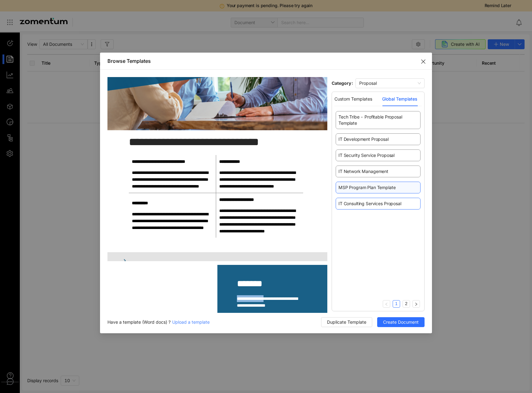 The image size is (532, 393). I want to click on span: IT Security Service Proposal, so click(366, 155).